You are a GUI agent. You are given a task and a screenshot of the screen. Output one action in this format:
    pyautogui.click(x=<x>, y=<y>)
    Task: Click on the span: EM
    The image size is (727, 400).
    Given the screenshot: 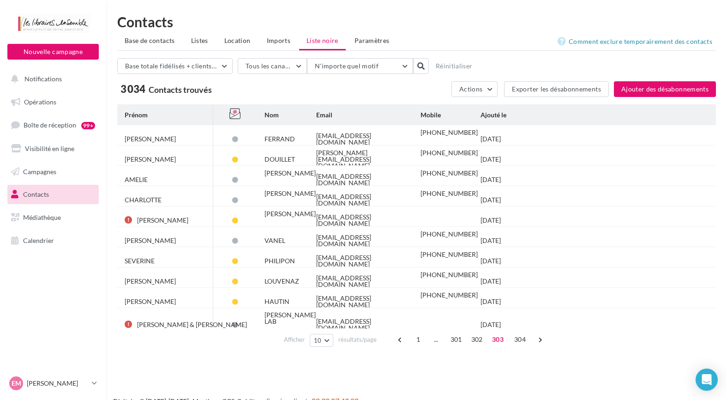 What is the action you would take?
    pyautogui.click(x=16, y=383)
    